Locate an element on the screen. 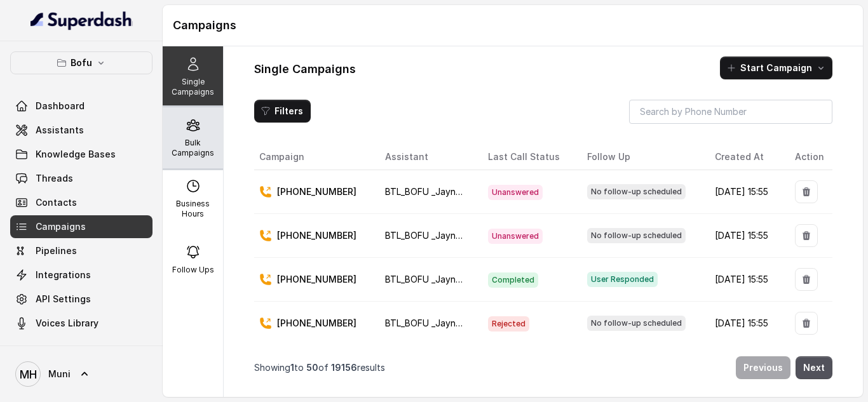  nav: Pagination is located at coordinates (544, 368).